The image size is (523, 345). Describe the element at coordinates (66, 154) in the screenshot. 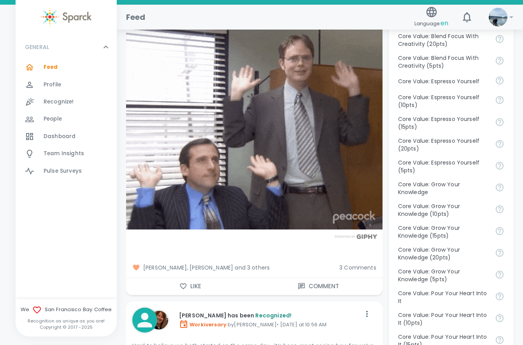

I see `div: Team Insights` at that location.